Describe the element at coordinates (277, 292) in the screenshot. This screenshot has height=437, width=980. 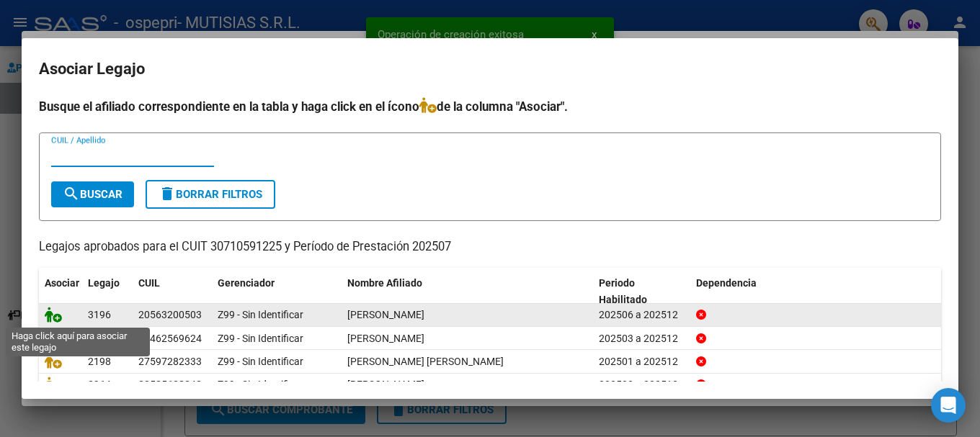
I see `datatable-header-cell: Gerenciador` at that location.